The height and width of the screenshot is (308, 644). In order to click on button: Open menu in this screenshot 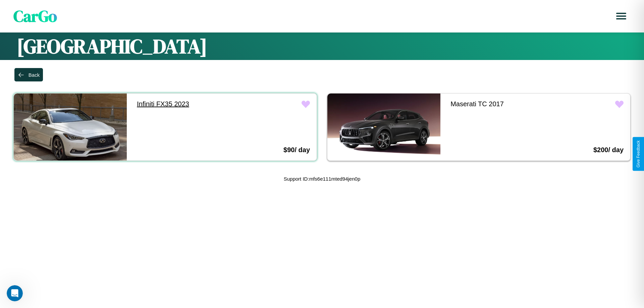, I will do `click(621, 16)`.